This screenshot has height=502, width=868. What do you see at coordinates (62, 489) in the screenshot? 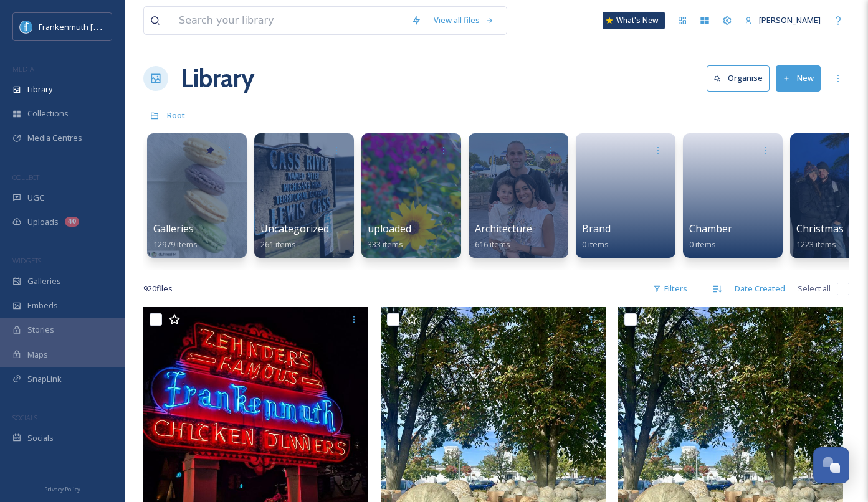
I see `span: Privacy Policy` at bounding box center [62, 489].